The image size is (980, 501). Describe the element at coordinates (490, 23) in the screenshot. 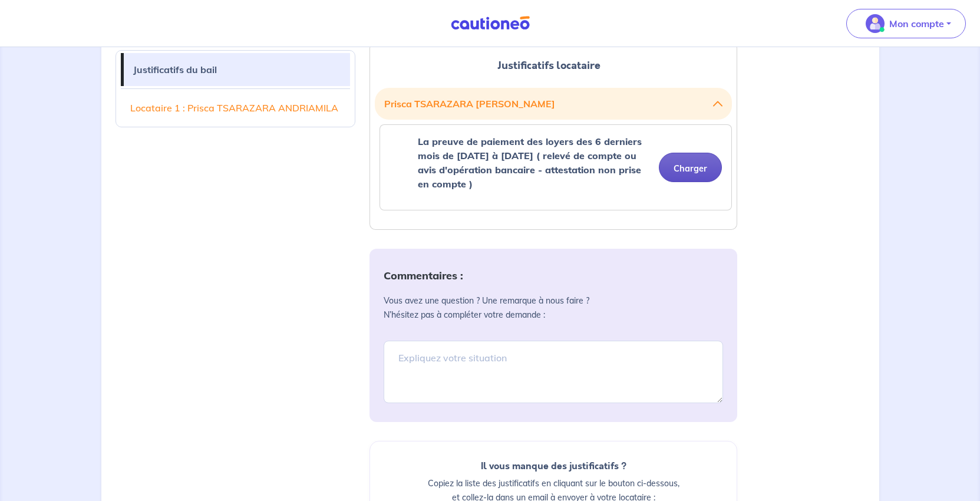

I see `img: Cautioneo` at that location.